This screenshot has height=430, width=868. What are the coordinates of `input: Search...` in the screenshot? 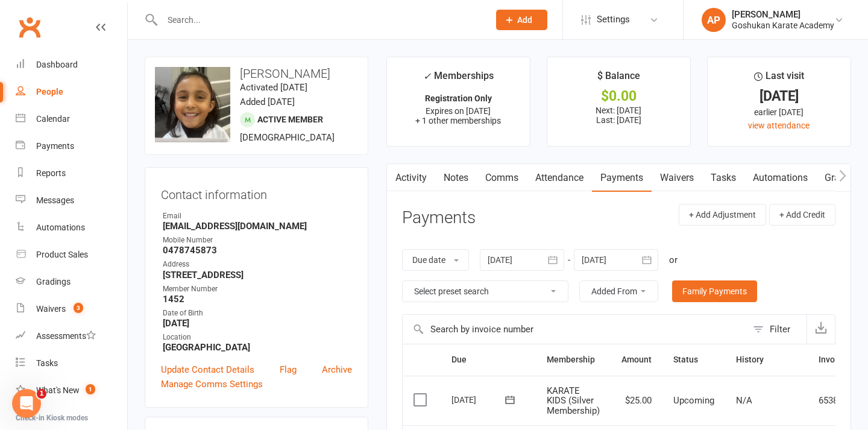 It's located at (319, 20).